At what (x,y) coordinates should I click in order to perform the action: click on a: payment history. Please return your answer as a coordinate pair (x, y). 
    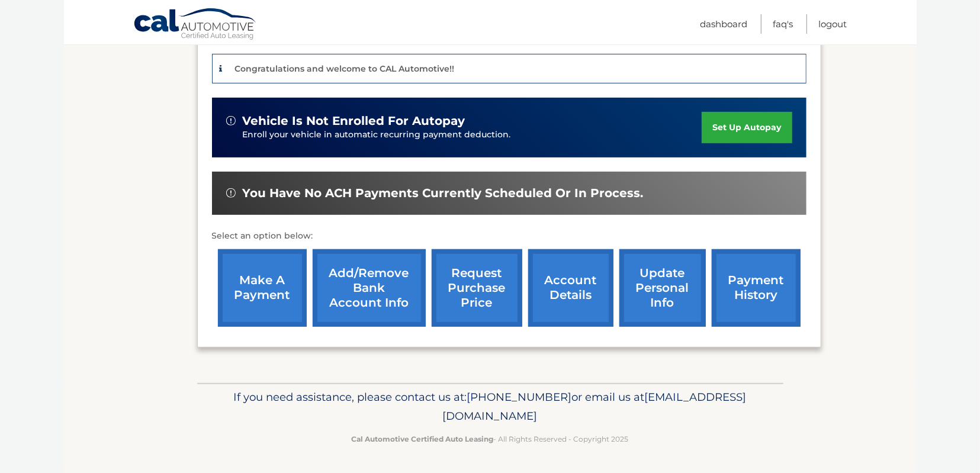
    Looking at the image, I should click on (756, 288).